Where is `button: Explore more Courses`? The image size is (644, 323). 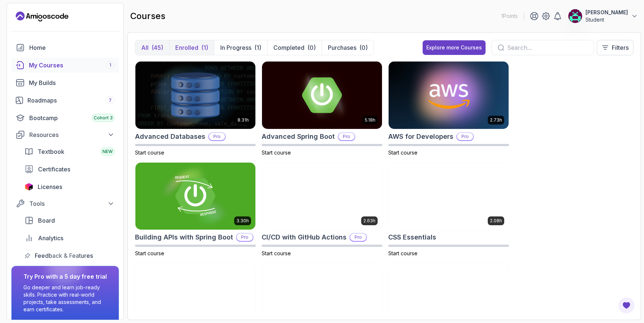
button: Explore more Courses is located at coordinates (454, 48).